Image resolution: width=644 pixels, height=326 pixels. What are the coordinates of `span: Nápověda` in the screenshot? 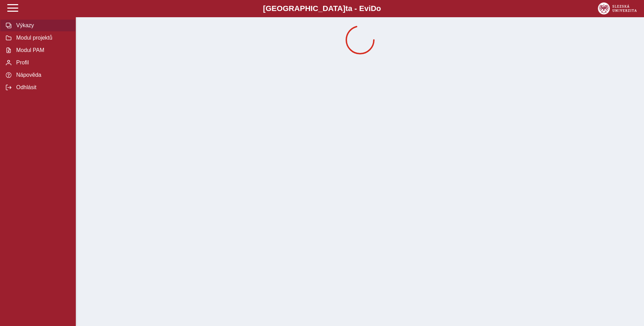 It's located at (42, 75).